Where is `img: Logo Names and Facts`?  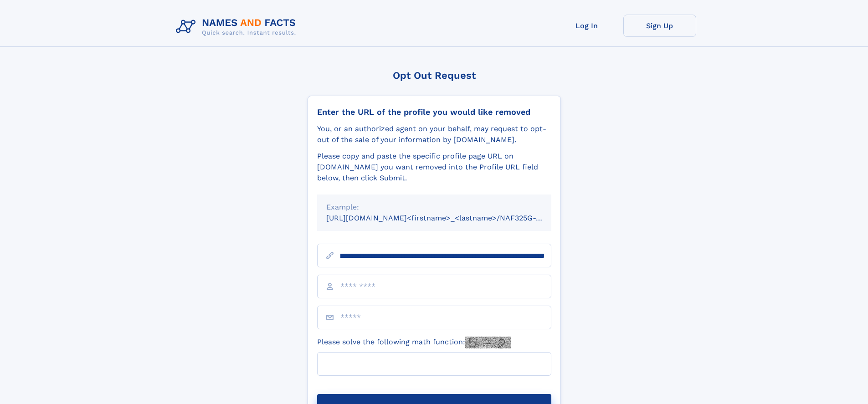 img: Logo Names and Facts is located at coordinates (238, 27).